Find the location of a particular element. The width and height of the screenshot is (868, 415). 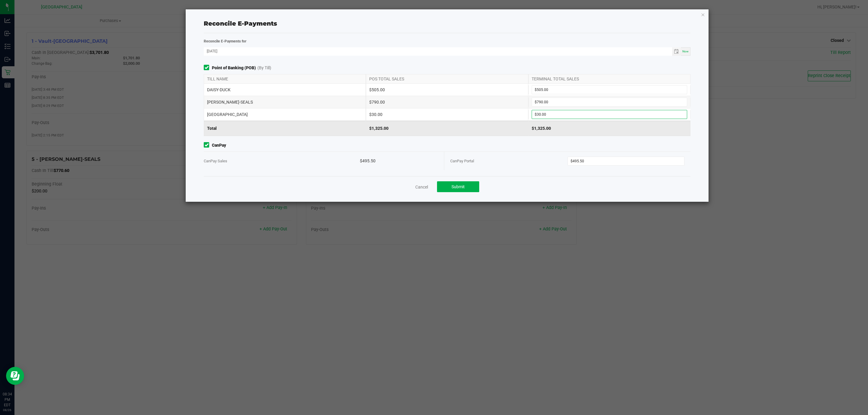

span: CanPay Sales is located at coordinates (215, 160).